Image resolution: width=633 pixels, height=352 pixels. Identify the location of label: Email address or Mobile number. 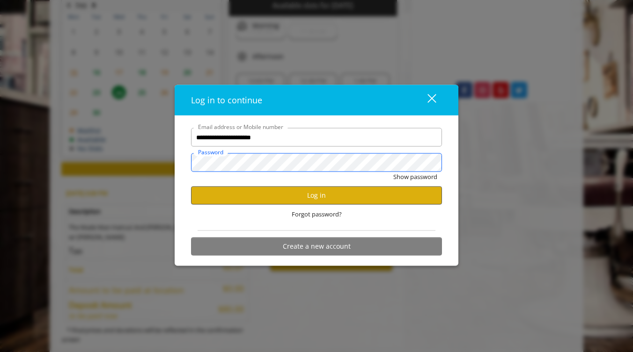
(241, 127).